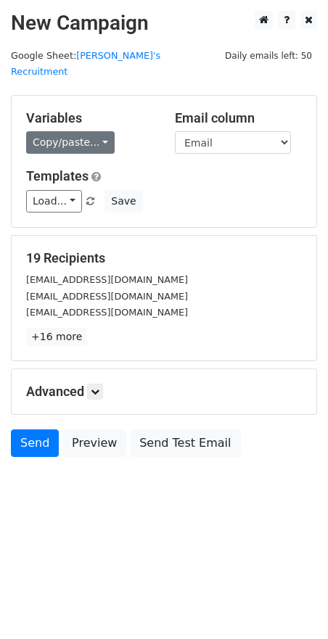 Image resolution: width=328 pixels, height=639 pixels. What do you see at coordinates (70, 142) in the screenshot?
I see `a: Copy/paste...` at bounding box center [70, 142].